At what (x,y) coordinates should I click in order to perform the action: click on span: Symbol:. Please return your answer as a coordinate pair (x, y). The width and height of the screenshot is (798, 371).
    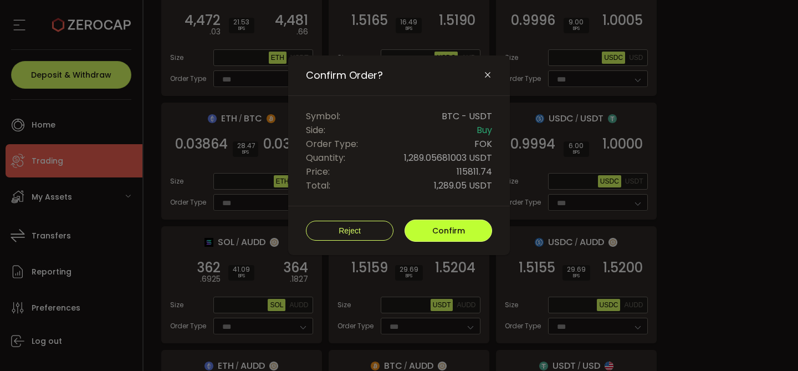
    Looking at the image, I should click on (323, 116).